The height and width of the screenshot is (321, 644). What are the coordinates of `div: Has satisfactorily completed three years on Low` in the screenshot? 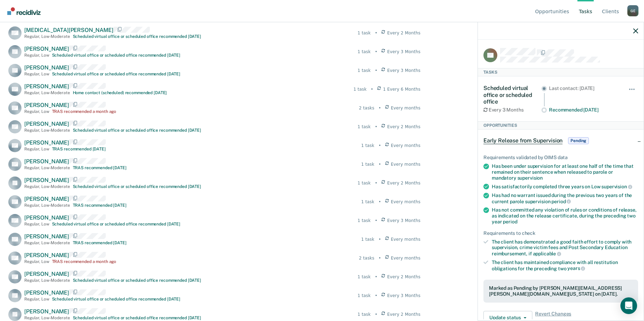 It's located at (565, 186).